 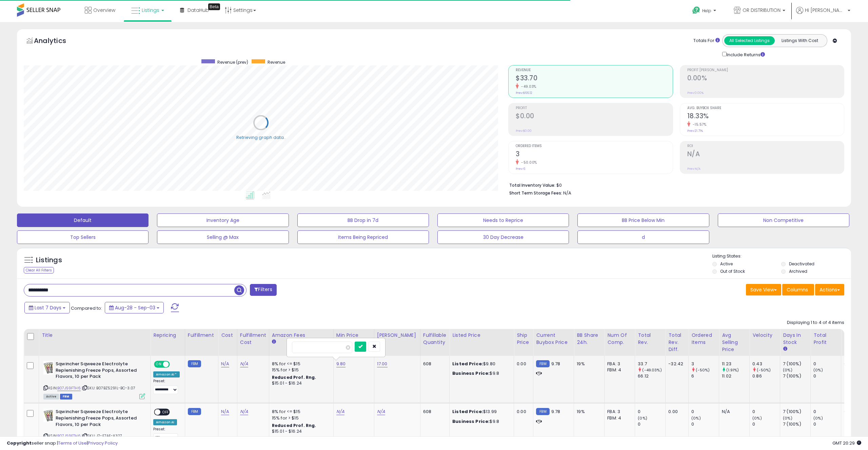 I want to click on span: Overview, so click(x=104, y=10).